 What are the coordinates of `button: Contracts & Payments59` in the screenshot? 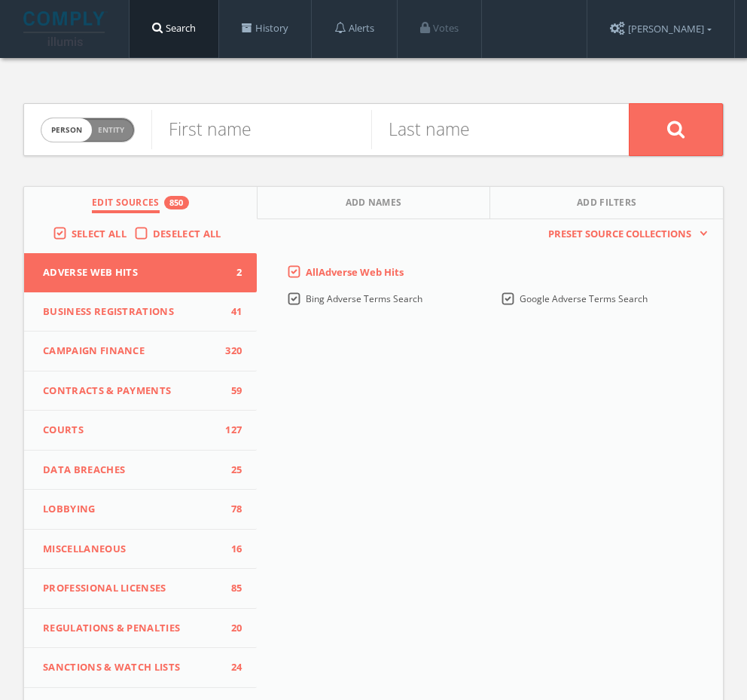 It's located at (140, 391).